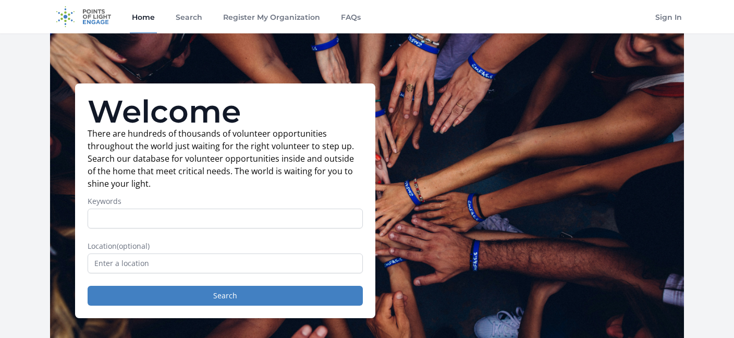 This screenshot has height=338, width=734. Describe the element at coordinates (225, 246) in the screenshot. I see `label: Location` at that location.